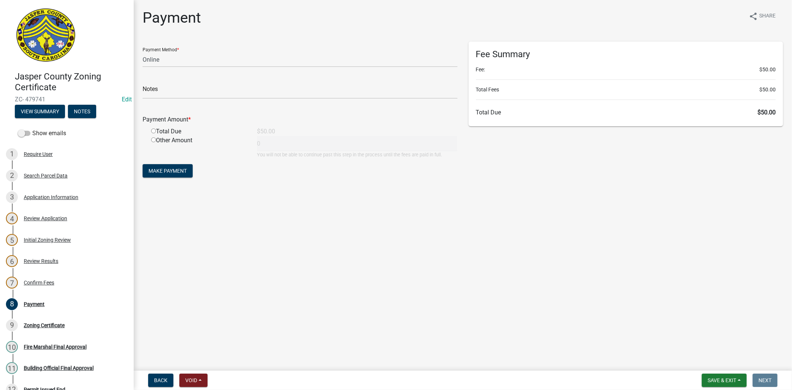 The image size is (792, 390). Describe the element at coordinates (127, 99) in the screenshot. I see `wm-modal-confirm: Edit Application Number` at that location.